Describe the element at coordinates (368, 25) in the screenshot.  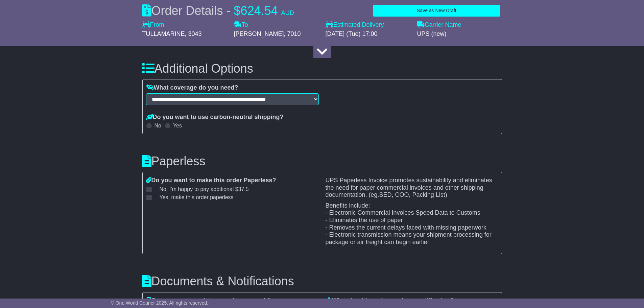
I see `label: Estimated Delivery` at that location.